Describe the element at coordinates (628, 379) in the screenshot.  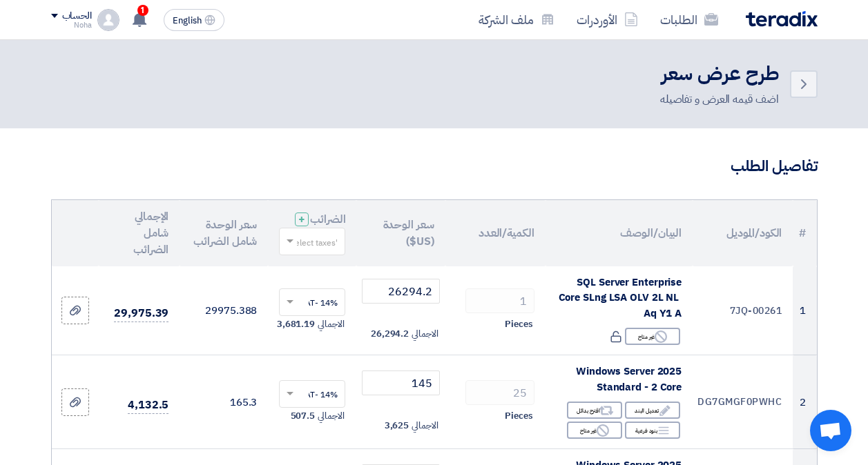
I see `span: Windows Server 2025 Standard - 2 Core` at that location.